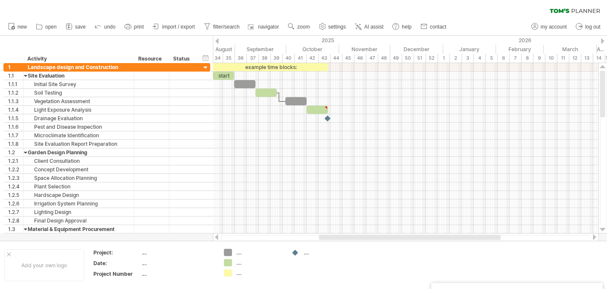 The height and width of the screenshot is (289, 607). Describe the element at coordinates (253, 58) in the screenshot. I see `div: 37` at that location.